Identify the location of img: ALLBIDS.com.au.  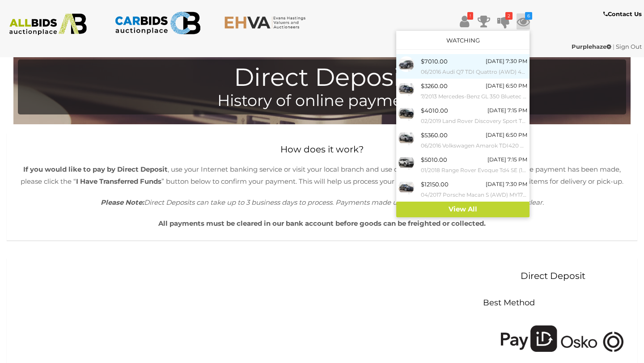
(48, 24).